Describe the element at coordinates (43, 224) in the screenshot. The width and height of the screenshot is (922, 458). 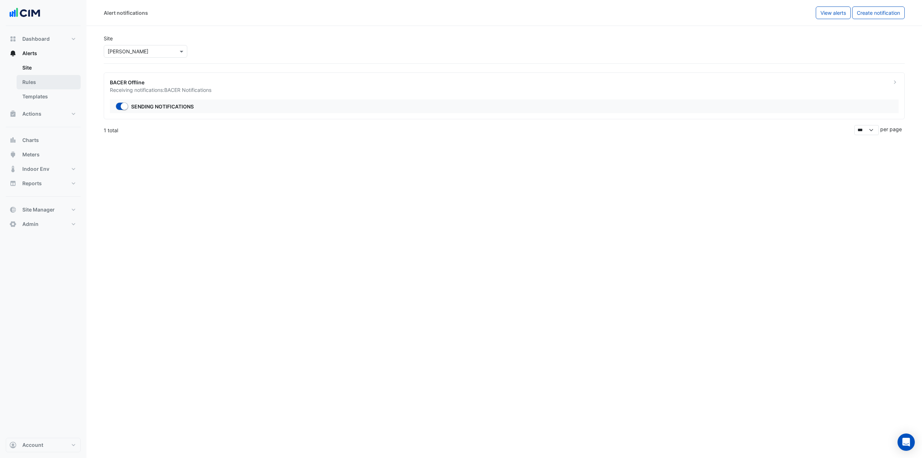
I see `button: Admin` at that location.